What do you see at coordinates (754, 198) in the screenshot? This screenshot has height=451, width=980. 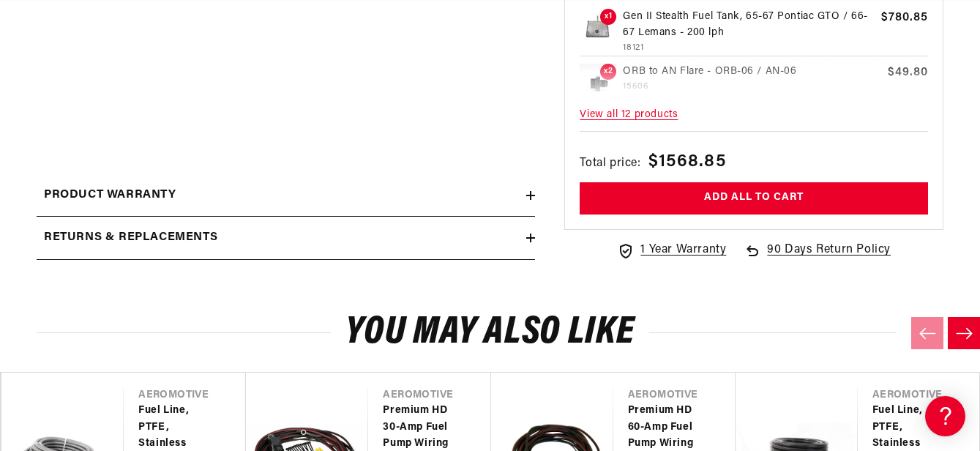 I see `button: Add all to cart` at bounding box center [754, 198].